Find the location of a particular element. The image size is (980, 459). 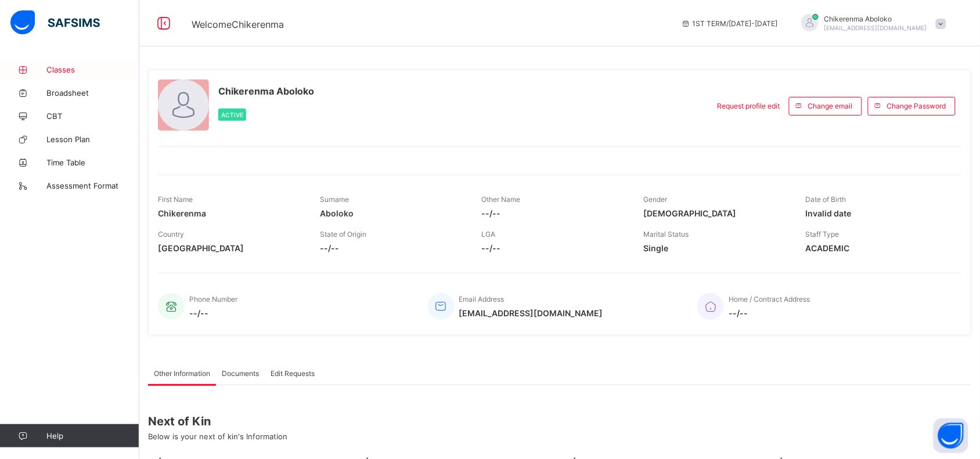

span: Other Information is located at coordinates (182, 373).